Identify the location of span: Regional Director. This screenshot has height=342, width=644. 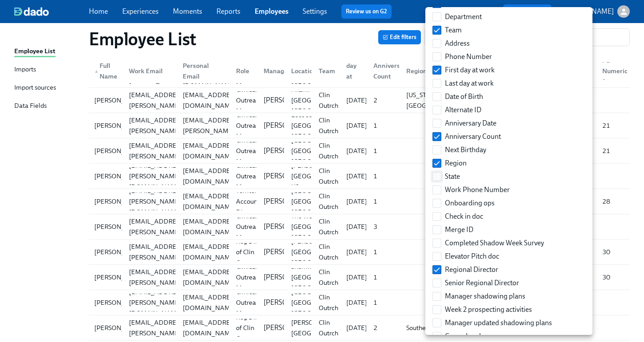
(471, 270).